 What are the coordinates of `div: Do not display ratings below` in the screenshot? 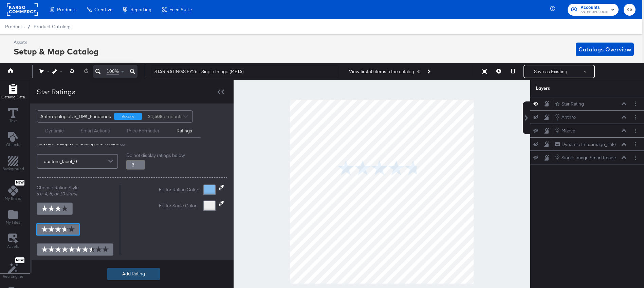 It's located at (177, 155).